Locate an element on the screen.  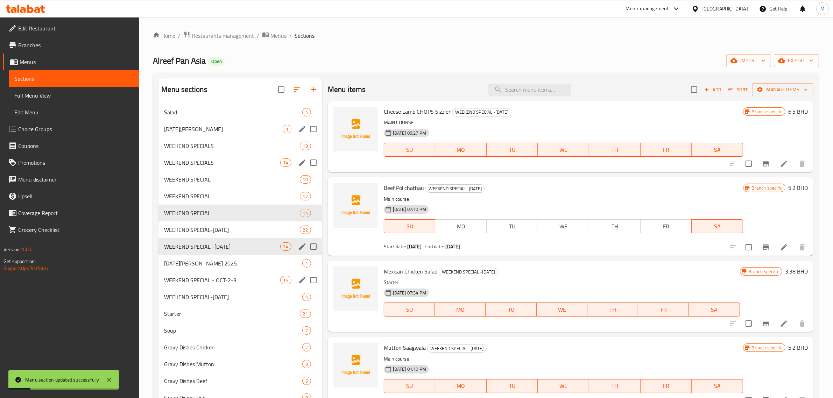
a: Edit menu item is located at coordinates (784, 164).